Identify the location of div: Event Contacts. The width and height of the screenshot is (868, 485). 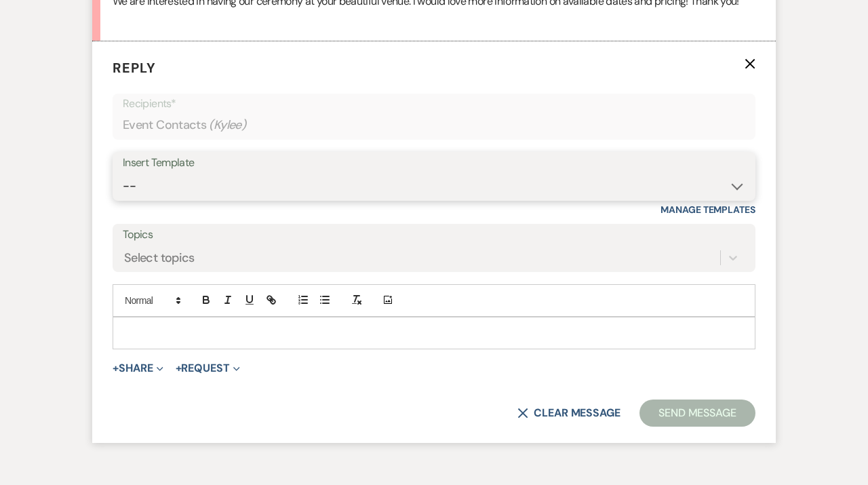
(434, 125).